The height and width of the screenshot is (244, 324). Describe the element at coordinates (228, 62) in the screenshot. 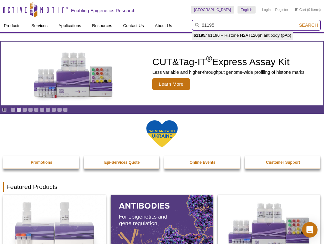

I see `h2: CUT&Tag-IT Express Assay Kit` at that location.